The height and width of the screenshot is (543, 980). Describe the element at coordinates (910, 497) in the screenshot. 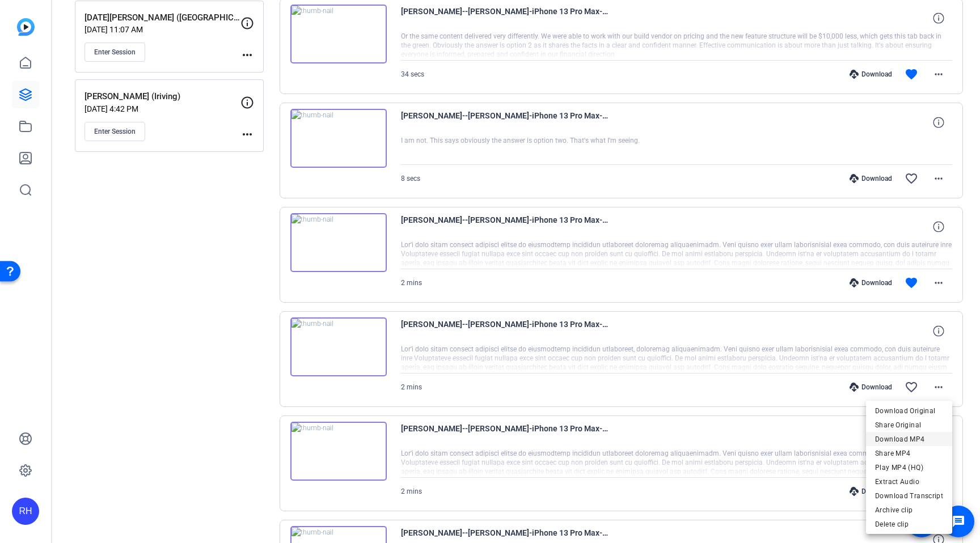

I see `span: Download Transcript` at that location.